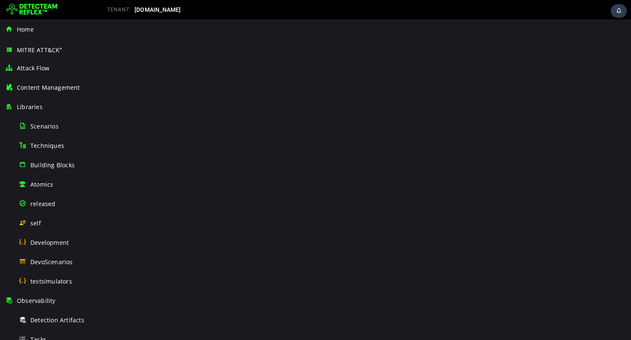  What do you see at coordinates (51, 262) in the screenshot?
I see `span: DevoScenarios` at bounding box center [51, 262].